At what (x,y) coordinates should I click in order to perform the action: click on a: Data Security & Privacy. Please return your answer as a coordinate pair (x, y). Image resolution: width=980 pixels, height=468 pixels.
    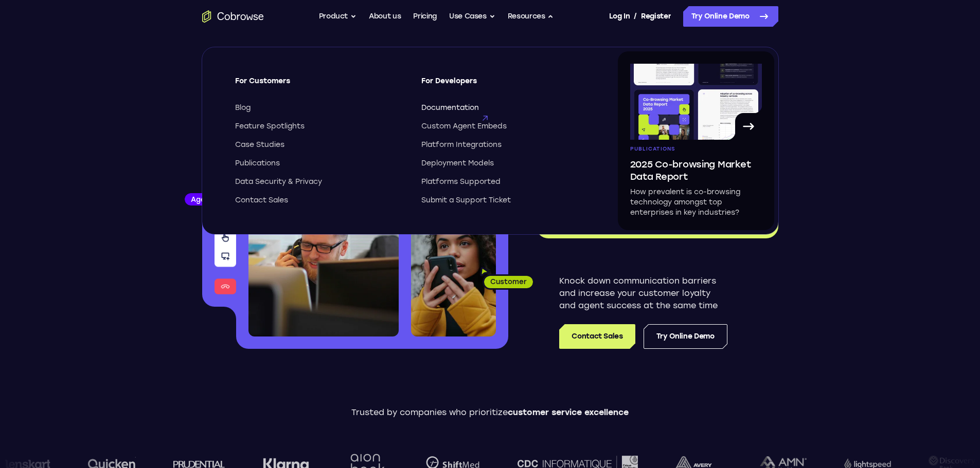
    Looking at the image, I should click on (319, 182).